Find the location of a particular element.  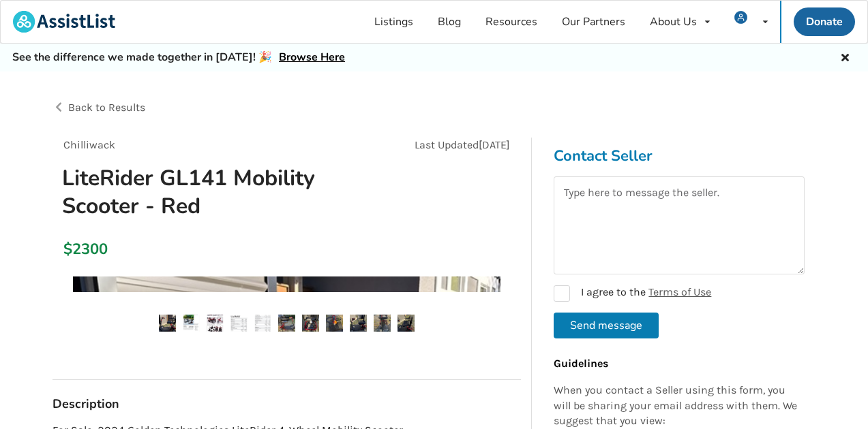

img: assistlist-logo is located at coordinates (64, 22).